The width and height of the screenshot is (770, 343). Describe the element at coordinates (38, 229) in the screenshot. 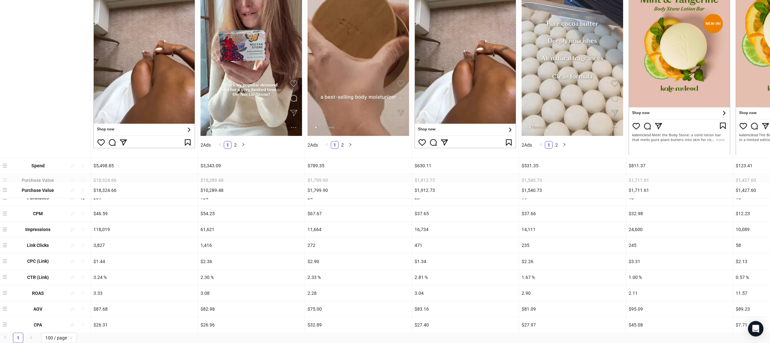

I see `b: Impressions` at that location.